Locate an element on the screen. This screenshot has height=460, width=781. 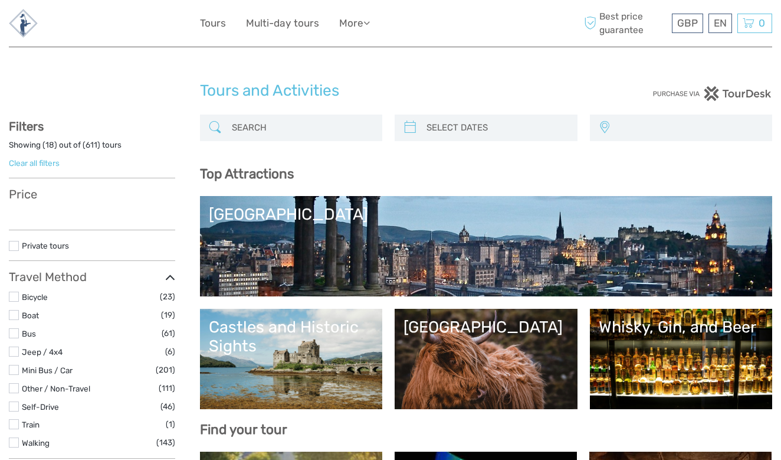
label: 611 is located at coordinates (91, 145).